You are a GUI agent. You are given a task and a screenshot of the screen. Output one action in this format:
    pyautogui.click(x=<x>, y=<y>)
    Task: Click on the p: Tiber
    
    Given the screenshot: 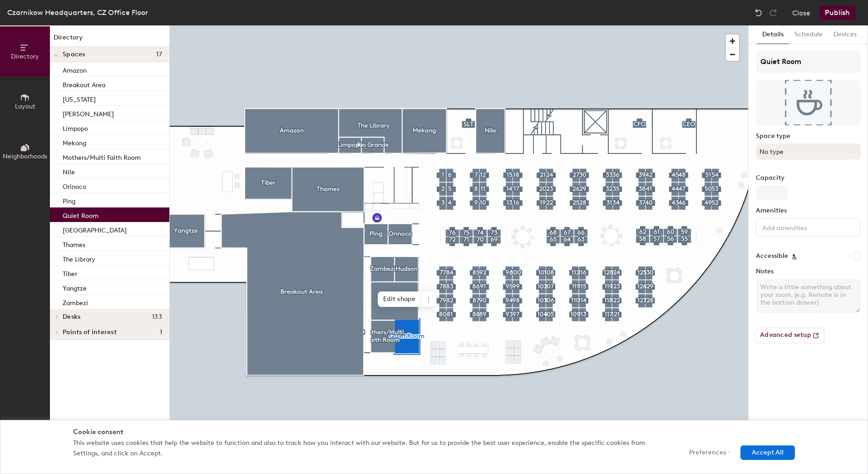 What is the action you would take?
    pyautogui.click(x=70, y=272)
    